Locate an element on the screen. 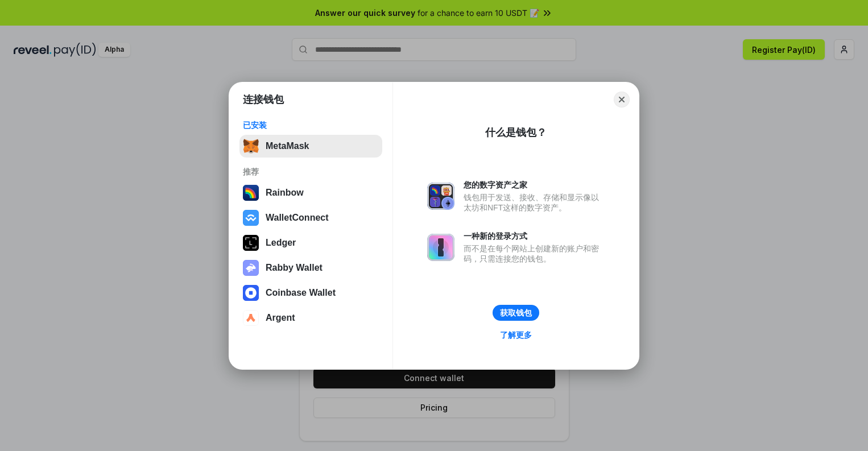 The image size is (868, 451). button: Argent is located at coordinates (311, 318).